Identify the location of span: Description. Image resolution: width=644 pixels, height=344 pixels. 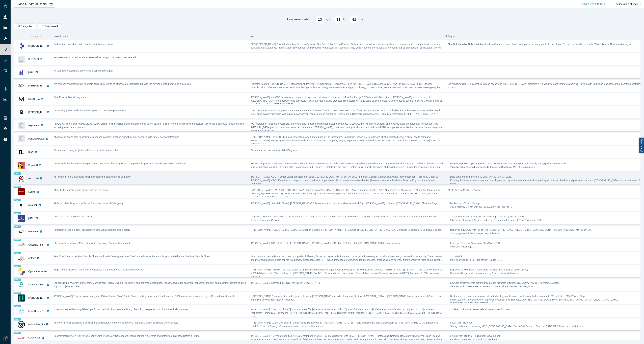
(60, 36).